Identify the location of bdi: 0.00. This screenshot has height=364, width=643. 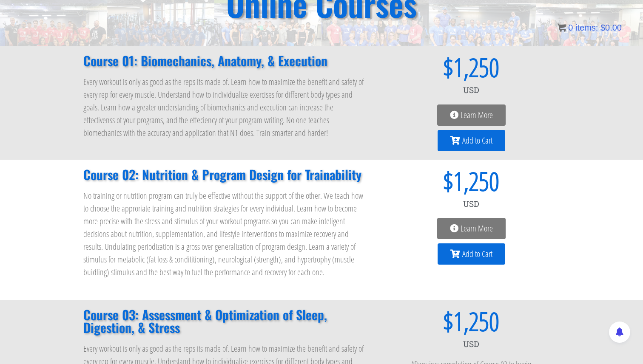
(611, 28).